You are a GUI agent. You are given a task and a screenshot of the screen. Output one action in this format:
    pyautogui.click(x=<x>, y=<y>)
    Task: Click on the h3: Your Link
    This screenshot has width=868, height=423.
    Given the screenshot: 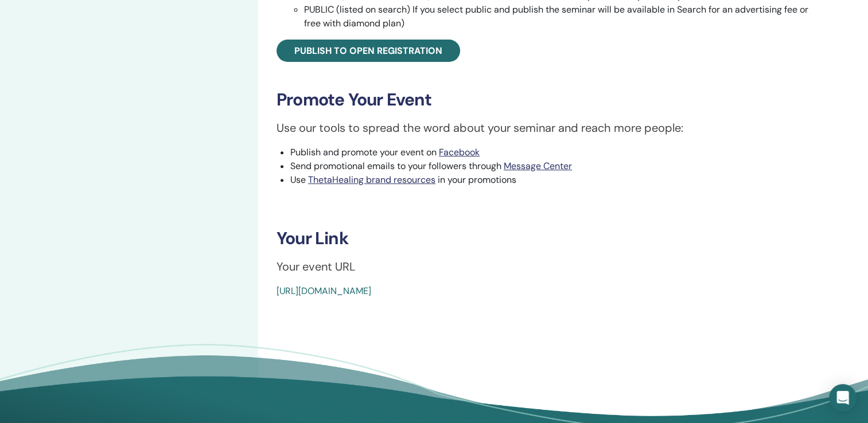 What is the action you would take?
    pyautogui.click(x=547, y=239)
    